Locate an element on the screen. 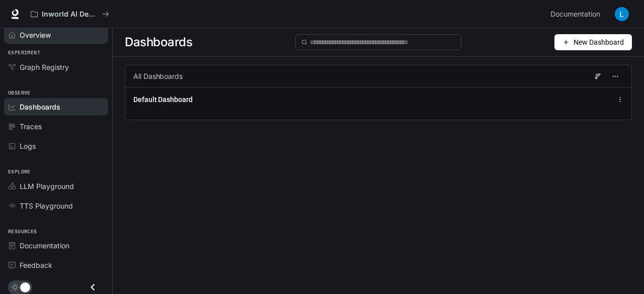  span: LLM Playground is located at coordinates (47, 186).